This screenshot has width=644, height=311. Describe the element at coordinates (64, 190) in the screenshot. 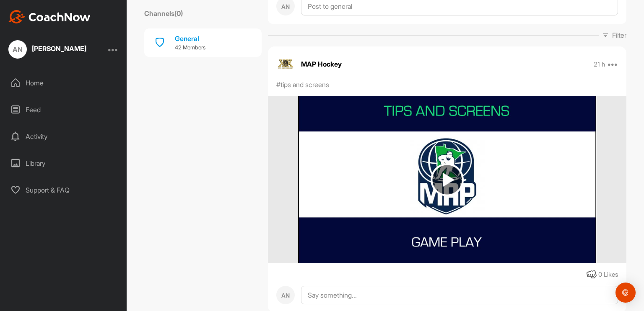

I see `div: Support & FAQ` at that location.